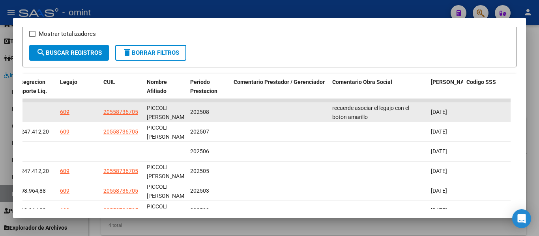  What do you see at coordinates (67, 34) in the screenshot?
I see `span: Mostrar totalizadores` at bounding box center [67, 34].